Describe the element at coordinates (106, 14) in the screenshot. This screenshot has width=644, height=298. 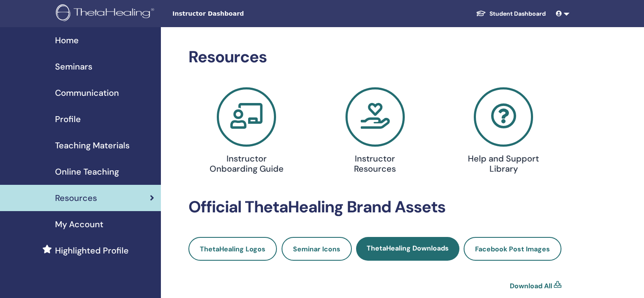
I see `img: logo.png` at that location.